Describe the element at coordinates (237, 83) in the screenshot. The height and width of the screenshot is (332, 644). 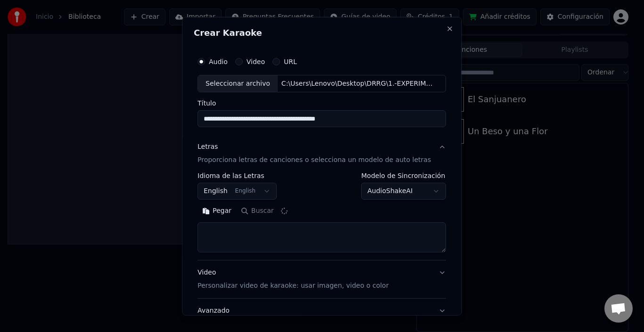
I see `div: Seleccionar archivo` at that location.